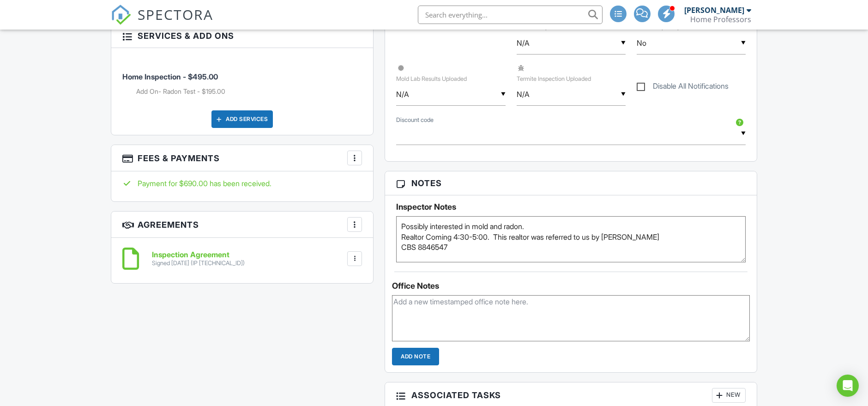 The width and height of the screenshot is (868, 406). I want to click on a: SPECTORA, so click(162, 22).